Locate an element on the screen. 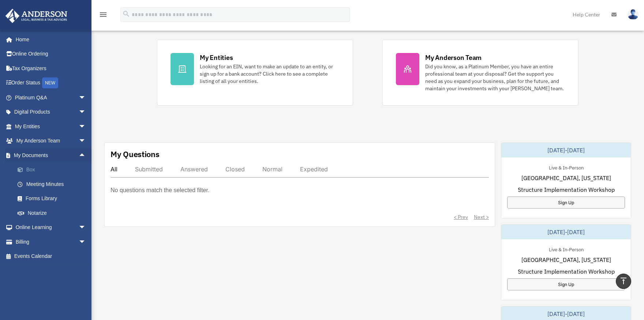 The image size is (644, 320). a: Order StatusNEW is located at coordinates (51, 83).